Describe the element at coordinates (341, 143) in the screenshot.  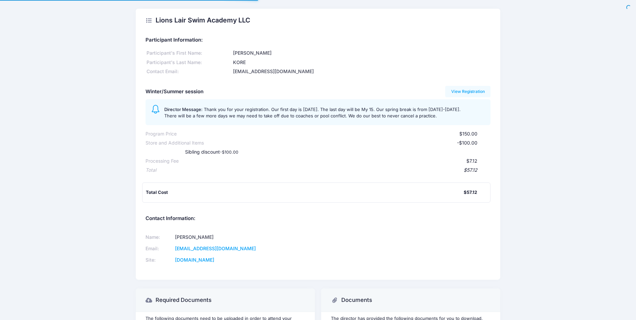
I see `div: -$100.00` at that location.